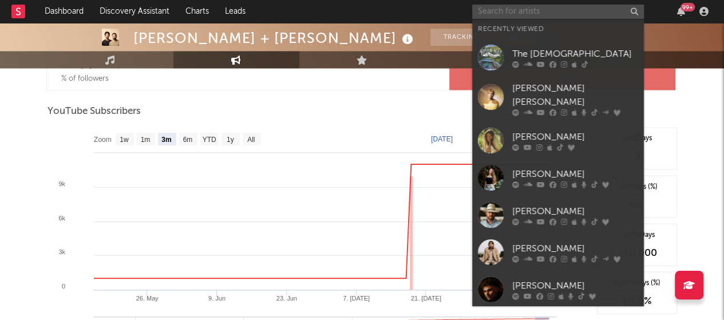 The height and width of the screenshot is (320, 724). I want to click on button: 99+, so click(681, 11).